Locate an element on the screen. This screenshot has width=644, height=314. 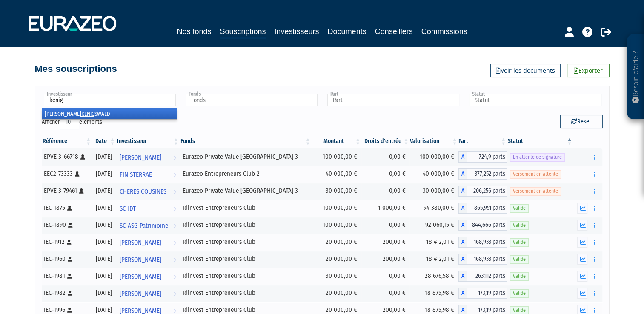
a: Exporter is located at coordinates (588, 70).